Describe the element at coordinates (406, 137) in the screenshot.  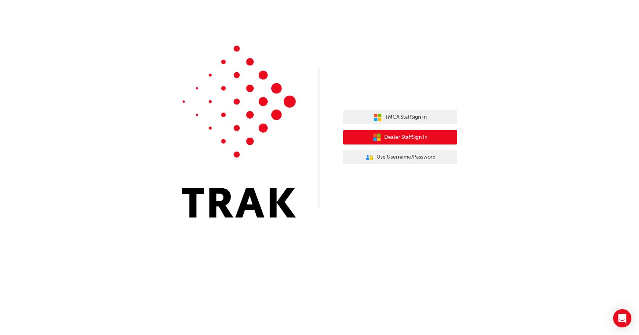
I see `span: Dealer Staff Sign In` at that location.